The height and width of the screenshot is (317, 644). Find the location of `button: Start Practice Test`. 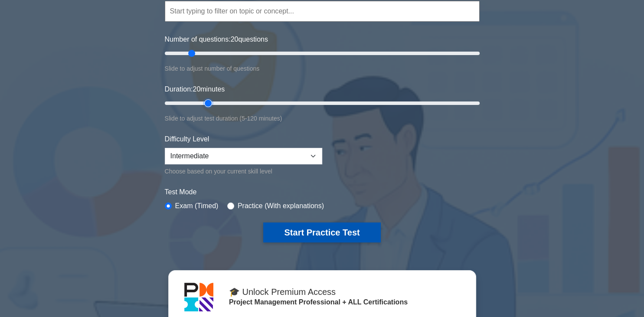

button: Start Practice Test is located at coordinates (322, 232).